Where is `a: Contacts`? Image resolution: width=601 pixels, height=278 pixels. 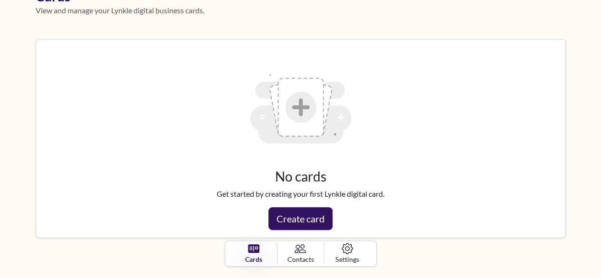
a: Contacts is located at coordinates (301, 253).